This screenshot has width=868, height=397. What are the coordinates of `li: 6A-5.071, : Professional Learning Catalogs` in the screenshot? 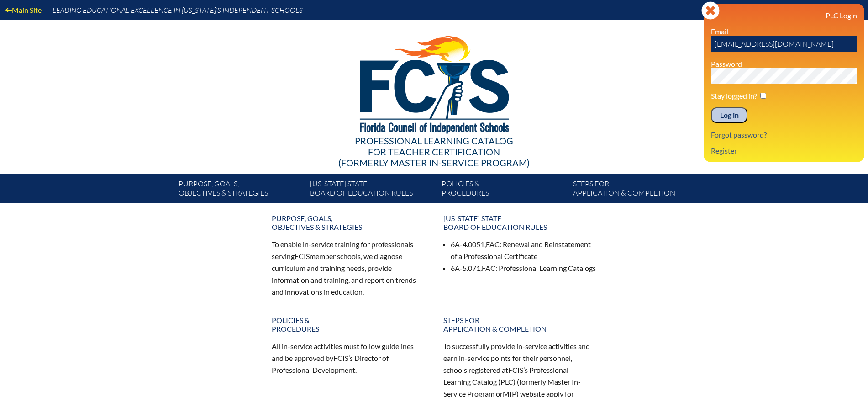 It's located at (524, 269).